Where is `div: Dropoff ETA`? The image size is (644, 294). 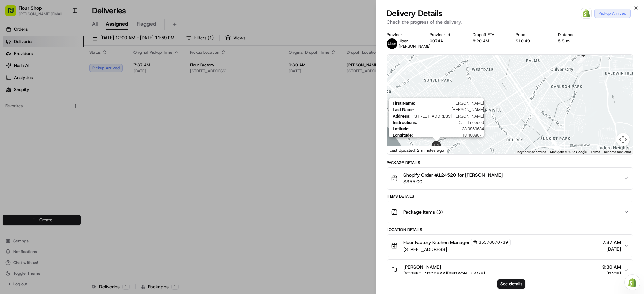 div: Dropoff ETA is located at coordinates (489, 35).